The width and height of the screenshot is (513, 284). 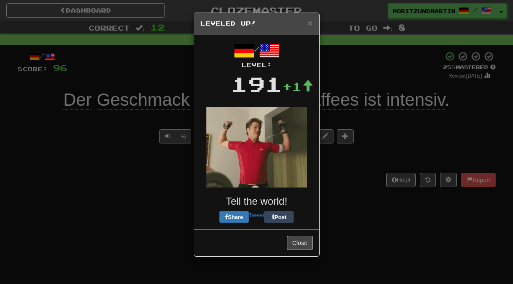 What do you see at coordinates (257, 147) in the screenshot?
I see `img: brad-pitt-eabb8484b0e72233b60fc33baaf1d28f9aa3c16dec737e05e85ed672bd245bc1.gif` at bounding box center [257, 147].